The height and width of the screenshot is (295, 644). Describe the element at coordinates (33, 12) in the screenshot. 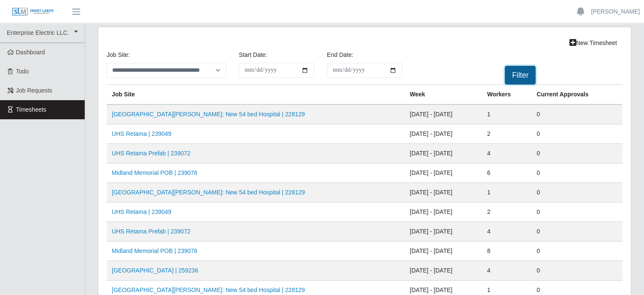

I see `img: SLM Logo` at that location.